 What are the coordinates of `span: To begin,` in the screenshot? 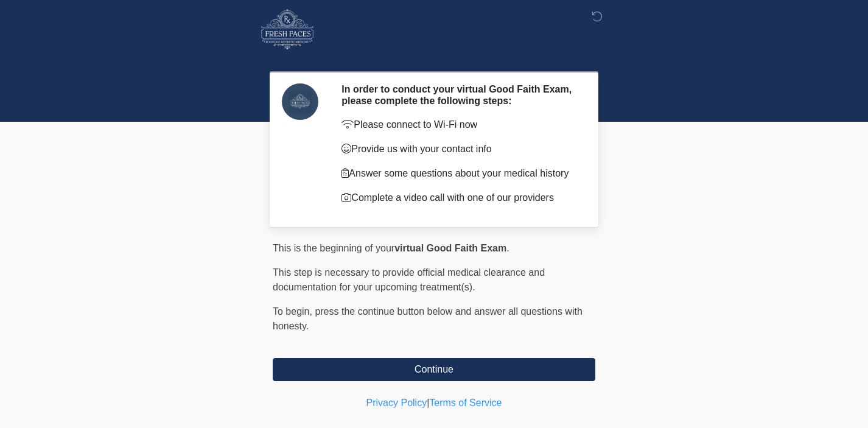 It's located at (293, 311).